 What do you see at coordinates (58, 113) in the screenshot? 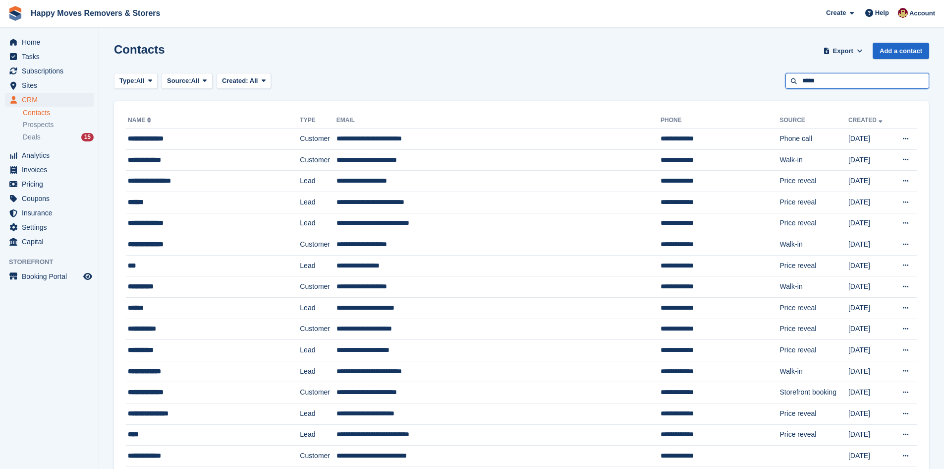
I see `a: Contacts` at bounding box center [58, 113].